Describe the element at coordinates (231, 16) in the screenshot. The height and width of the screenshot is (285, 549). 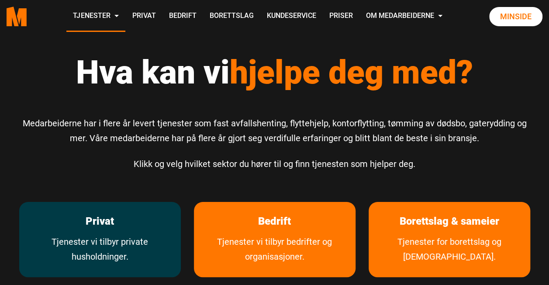
I see `a: Borettslag` at that location.